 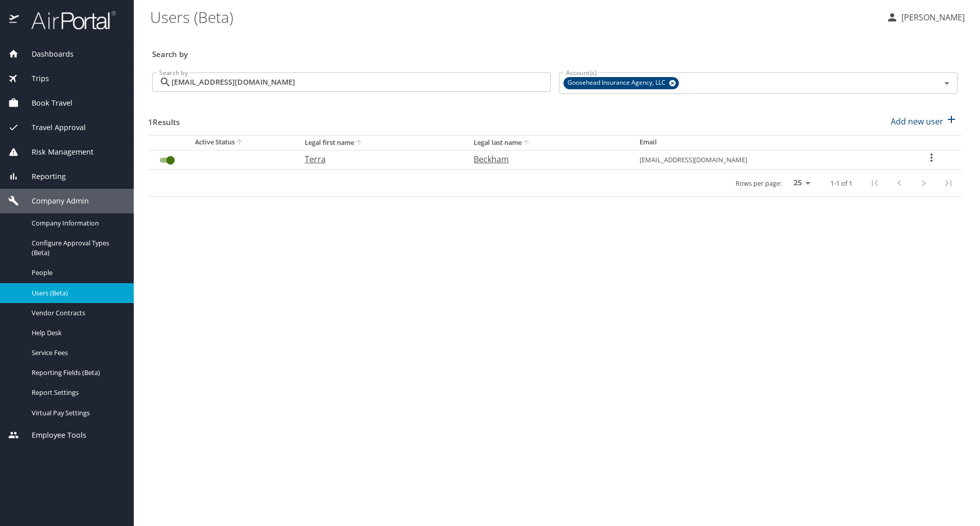 What do you see at coordinates (622, 84) in the screenshot?
I see `div: Goosehead Insurance Agency, LLC` at bounding box center [622, 84].